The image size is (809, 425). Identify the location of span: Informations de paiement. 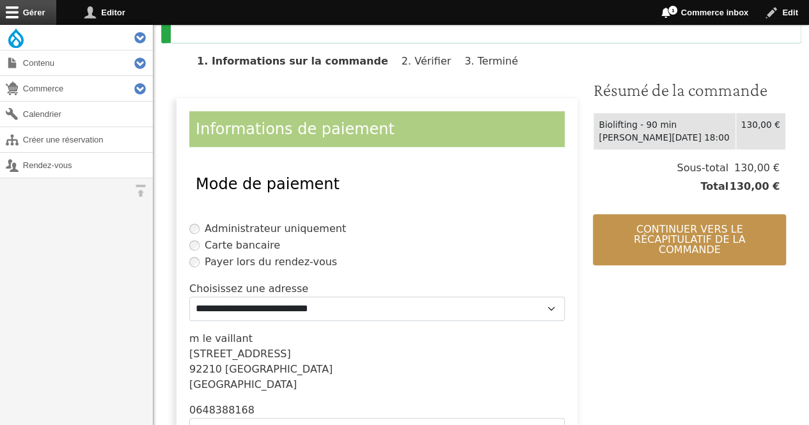
(295, 129).